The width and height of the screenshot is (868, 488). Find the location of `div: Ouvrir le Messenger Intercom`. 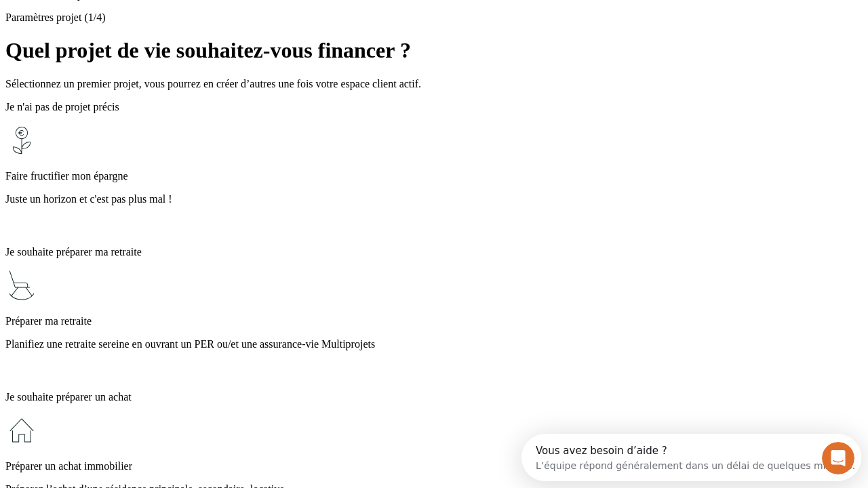

div: Ouvrir le Messenger Intercom is located at coordinates (189, 24).